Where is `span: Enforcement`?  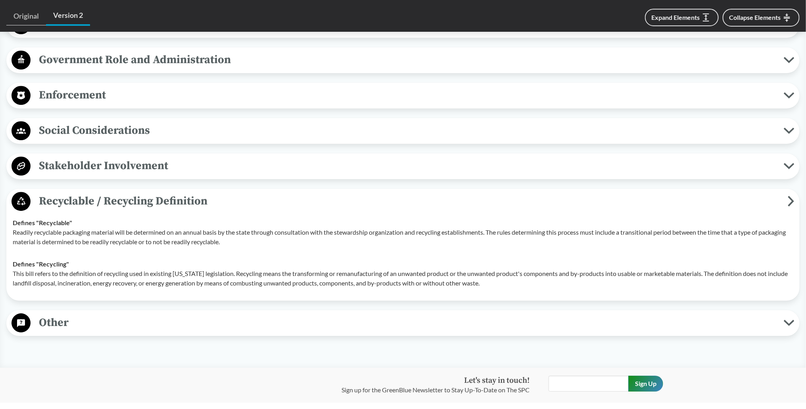
span: Enforcement is located at coordinates (407, 95).